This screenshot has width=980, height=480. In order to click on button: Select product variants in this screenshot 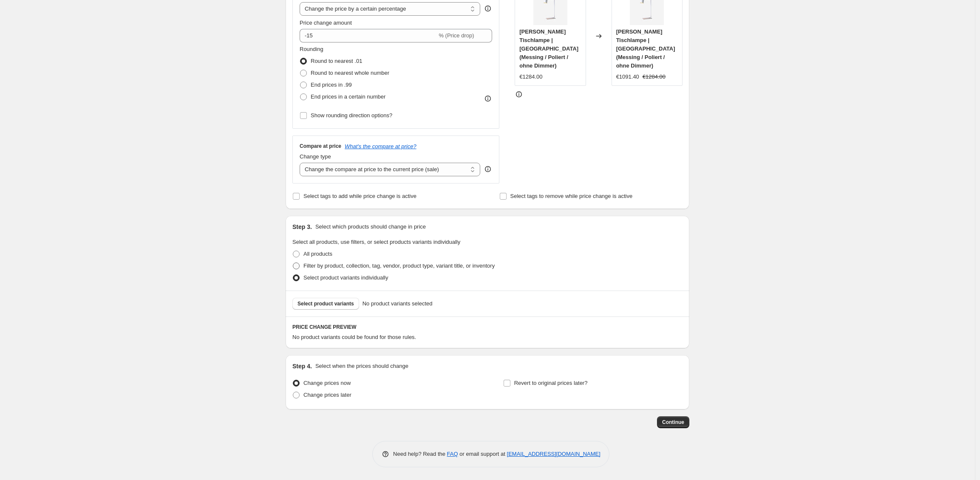, I will do `click(326, 304)`.